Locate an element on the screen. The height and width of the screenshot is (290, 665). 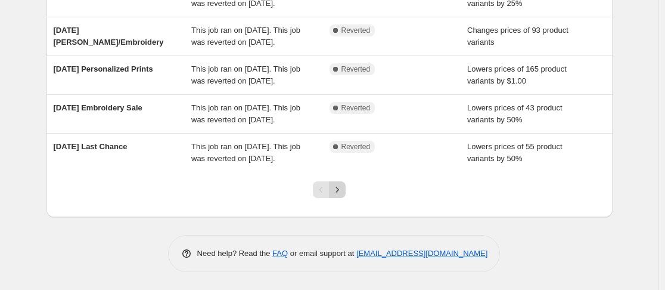
button: Next is located at coordinates (337, 190).